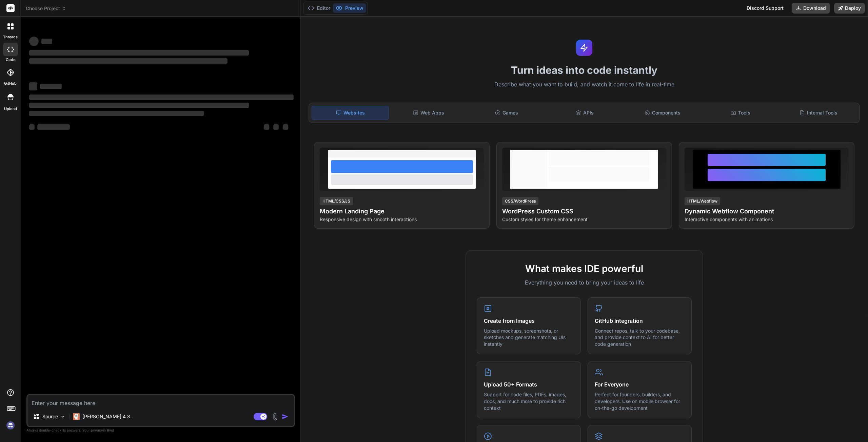 The image size is (868, 442). Describe the element at coordinates (97, 430) in the screenshot. I see `span: privacy` at that location.